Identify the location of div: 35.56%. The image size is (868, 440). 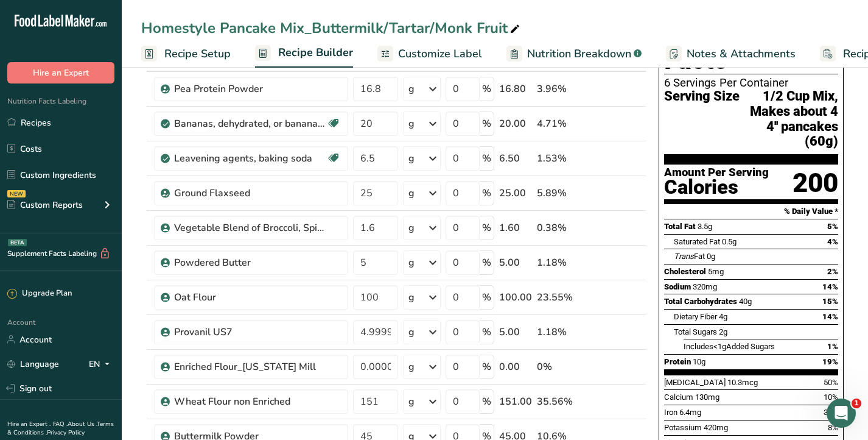
(563, 402).